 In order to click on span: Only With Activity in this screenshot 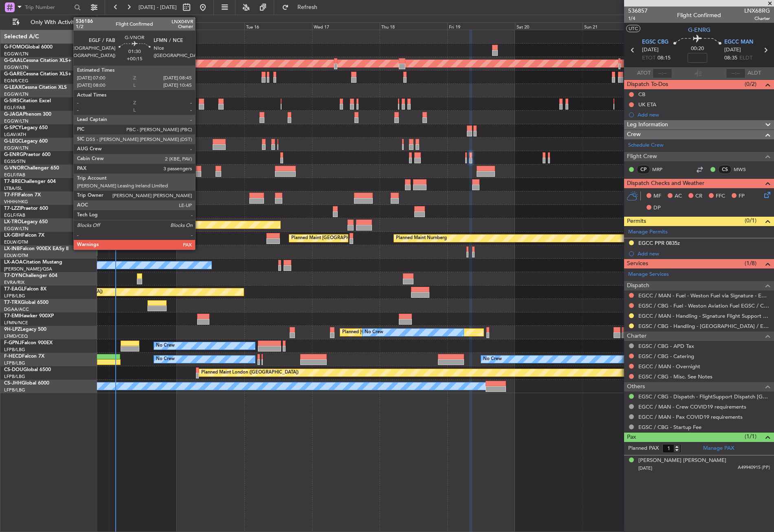, I will do `click(54, 22)`.